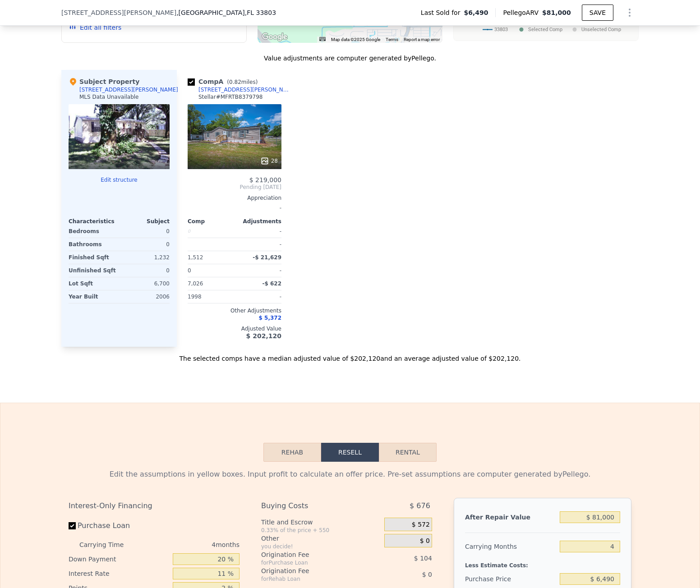 Image resolution: width=700 pixels, height=588 pixels. What do you see at coordinates (321, 547) in the screenshot?
I see `div: you decide!` at bounding box center [321, 547].